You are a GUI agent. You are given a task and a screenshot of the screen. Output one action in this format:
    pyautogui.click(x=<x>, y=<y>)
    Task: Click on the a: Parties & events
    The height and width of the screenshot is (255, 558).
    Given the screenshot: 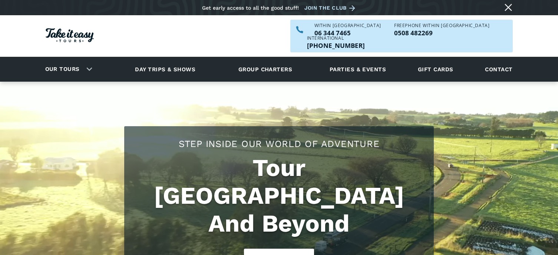 What is the action you would take?
    pyautogui.click(x=358, y=69)
    